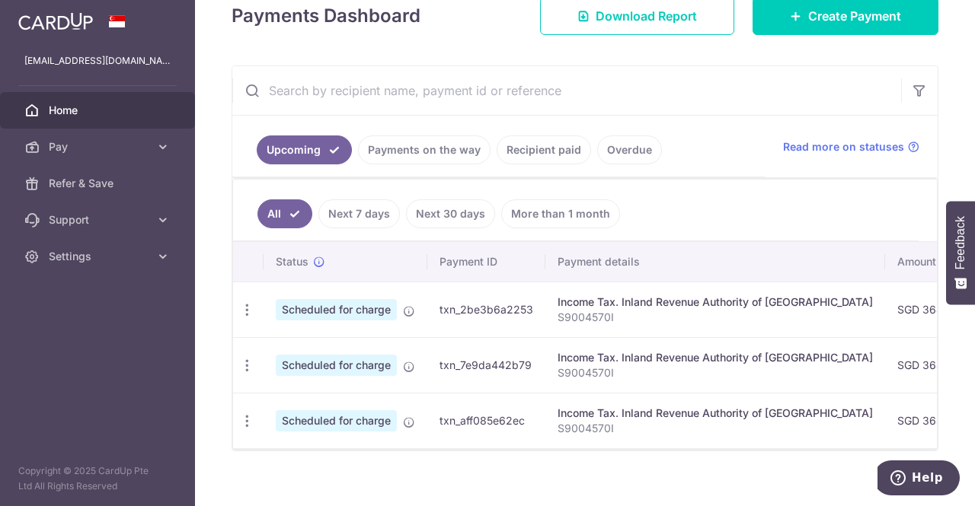 The width and height of the screenshot is (975, 506). I want to click on span: Download Report, so click(646, 16).